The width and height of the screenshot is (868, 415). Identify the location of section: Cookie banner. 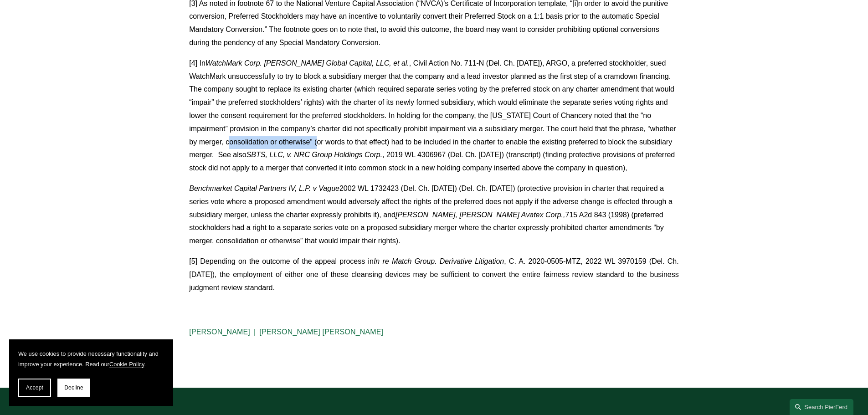
(91, 373).